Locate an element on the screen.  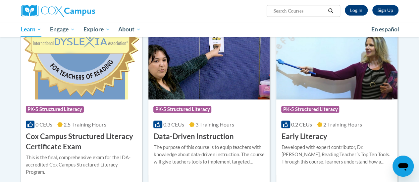
div: Main menu is located at coordinates (209, 29).